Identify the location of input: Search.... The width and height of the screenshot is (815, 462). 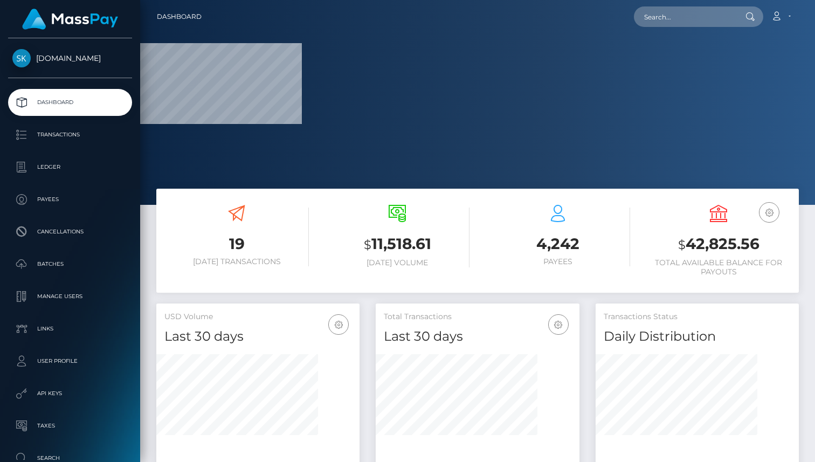
(685, 17).